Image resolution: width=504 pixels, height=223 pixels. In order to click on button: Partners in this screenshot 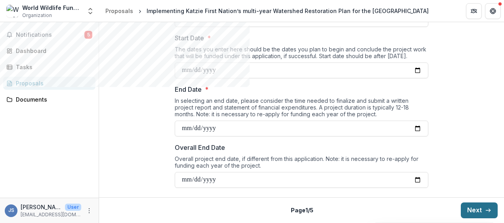, I will do `click(474, 11)`.